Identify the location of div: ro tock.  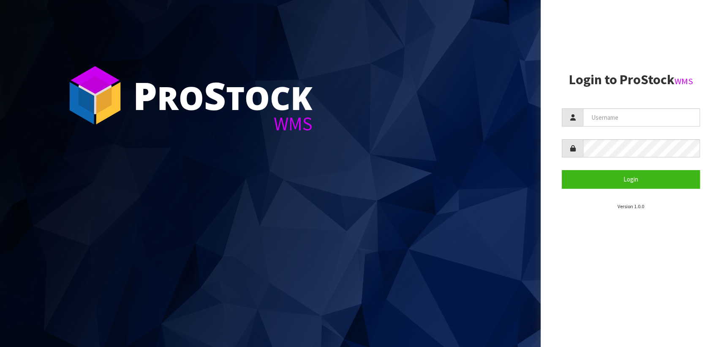
(223, 95).